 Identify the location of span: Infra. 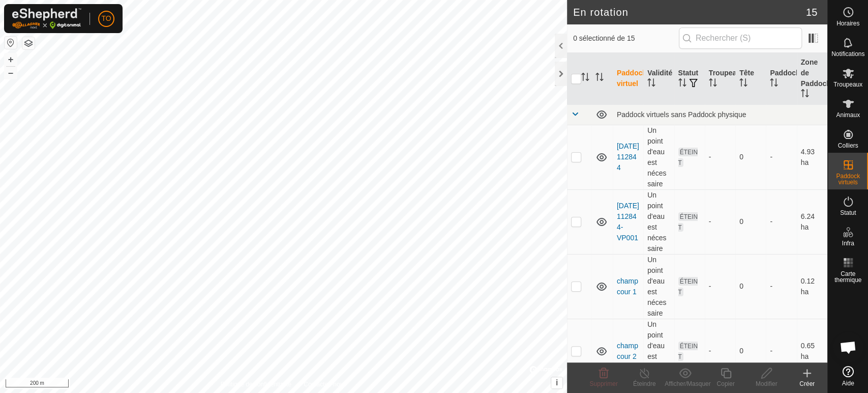
(847, 243).